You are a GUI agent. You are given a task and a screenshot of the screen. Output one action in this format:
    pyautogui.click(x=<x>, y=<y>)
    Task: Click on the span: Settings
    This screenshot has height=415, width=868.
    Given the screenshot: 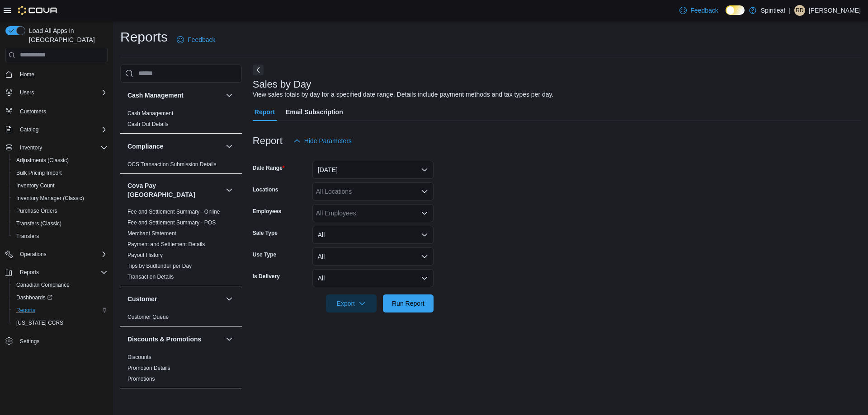 What is the action you would take?
    pyautogui.click(x=62, y=341)
    